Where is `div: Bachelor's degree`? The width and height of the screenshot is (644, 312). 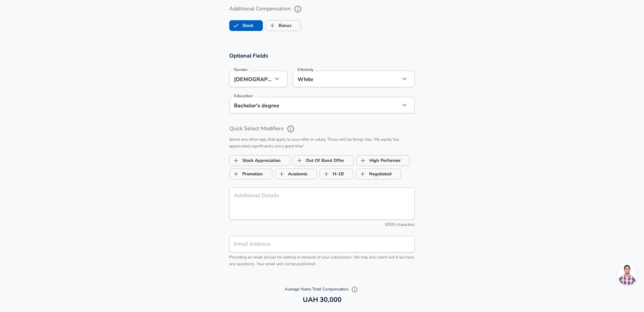 div: Bachelor's degree is located at coordinates (310, 105).